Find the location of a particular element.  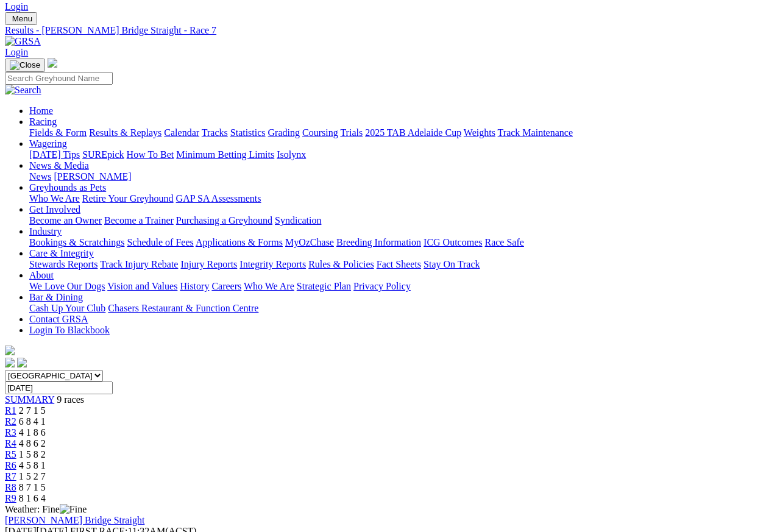

a: Coursing is located at coordinates (320, 132).